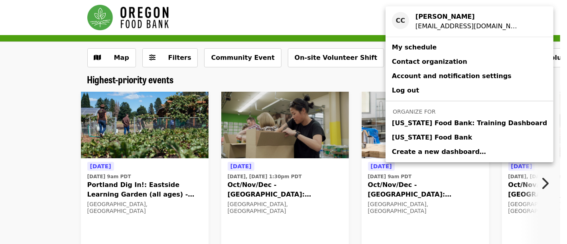  Describe the element at coordinates (469, 47) in the screenshot. I see `a: My schedule` at that location.